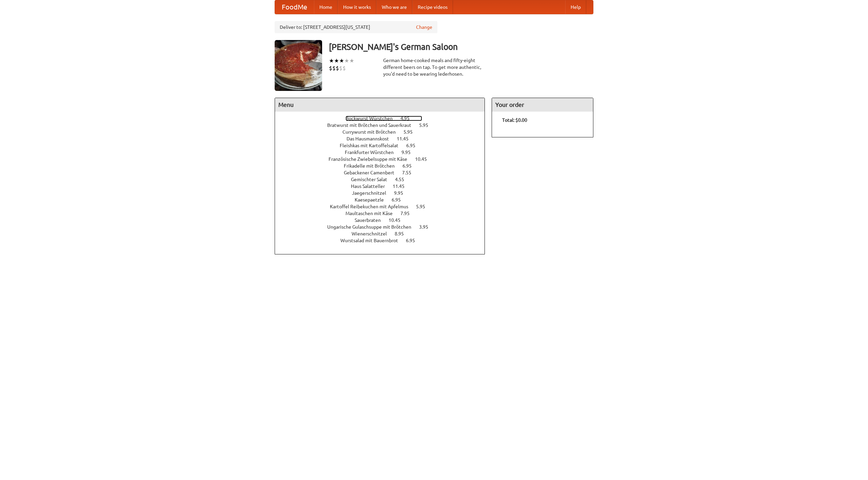 Image resolution: width=868 pixels, height=480 pixels. What do you see at coordinates (373, 200) in the screenshot?
I see `span: Kaesepaetzle` at bounding box center [373, 200].